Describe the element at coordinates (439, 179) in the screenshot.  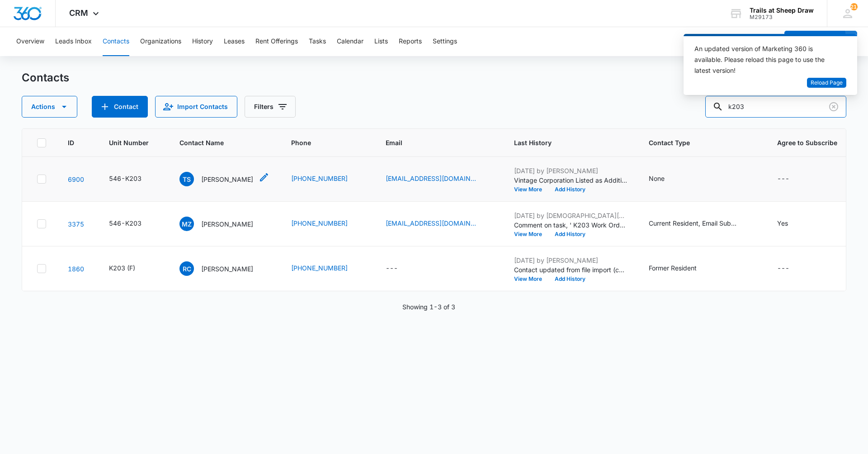
I see `div: Email - tsparks86@yahoo.com - Select to Edit Field` at that location.